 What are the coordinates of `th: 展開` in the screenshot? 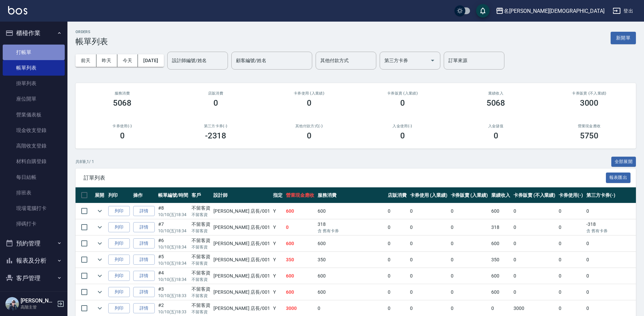 It's located at (100, 195).